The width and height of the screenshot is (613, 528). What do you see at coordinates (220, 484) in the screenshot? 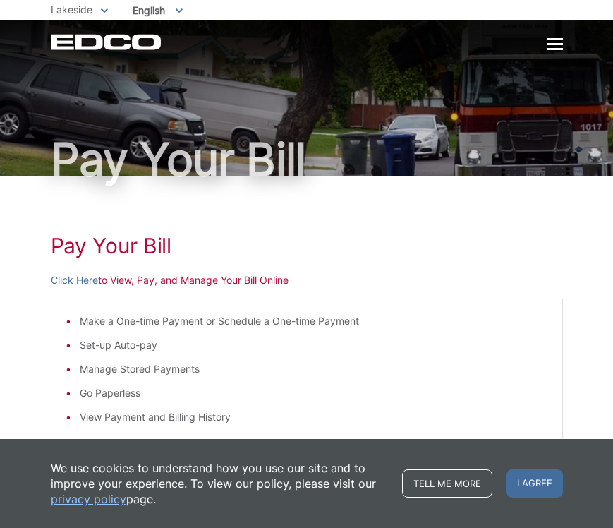
I see `p: We use cookies to understand how you use our site and to improve your experience. To view our pol...` at bounding box center [220, 484].